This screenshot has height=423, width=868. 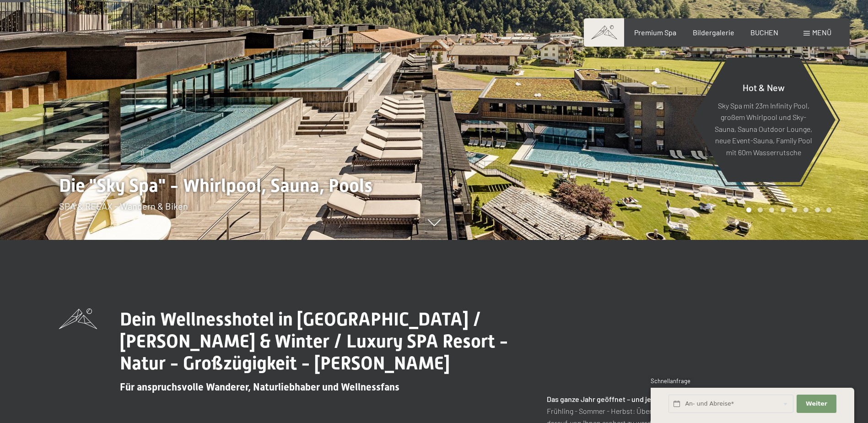 I want to click on div: Carousel Page 7, so click(x=818, y=210).